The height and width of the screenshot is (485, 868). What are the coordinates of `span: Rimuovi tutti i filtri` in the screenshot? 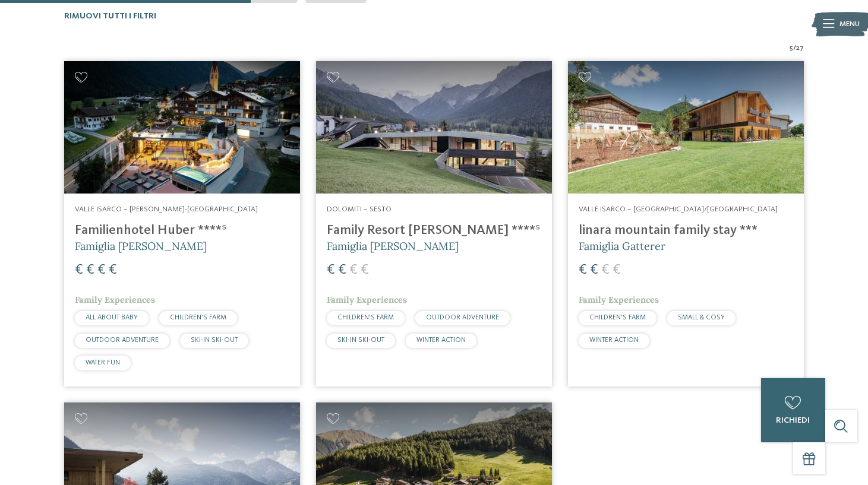 It's located at (110, 16).